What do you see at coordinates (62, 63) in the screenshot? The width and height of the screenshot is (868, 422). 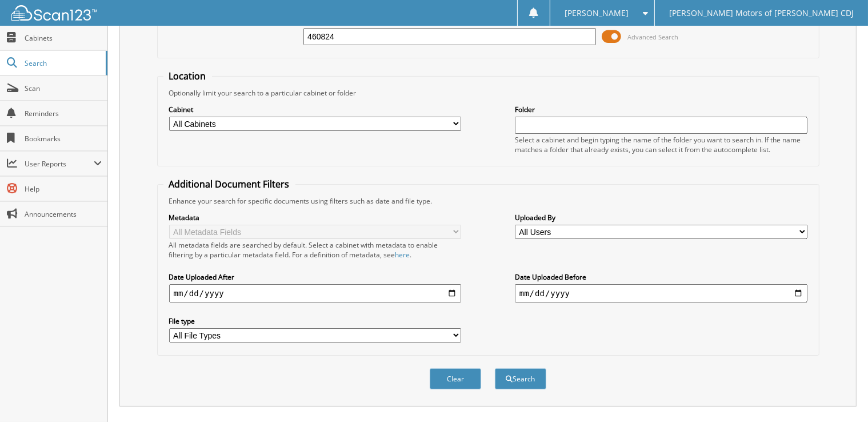 I see `span: Search` at bounding box center [62, 63].